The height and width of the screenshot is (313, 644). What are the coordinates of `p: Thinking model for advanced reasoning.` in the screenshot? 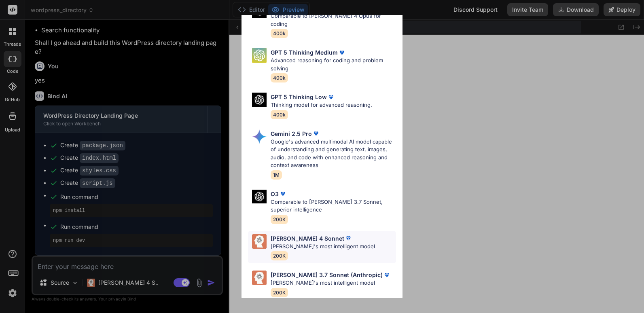 It's located at (321, 105).